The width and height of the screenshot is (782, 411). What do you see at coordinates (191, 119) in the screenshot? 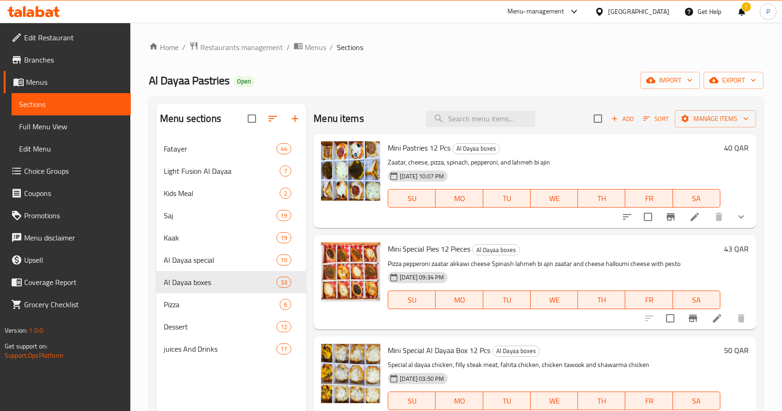
I see `h2: Menu sections` at bounding box center [191, 119].